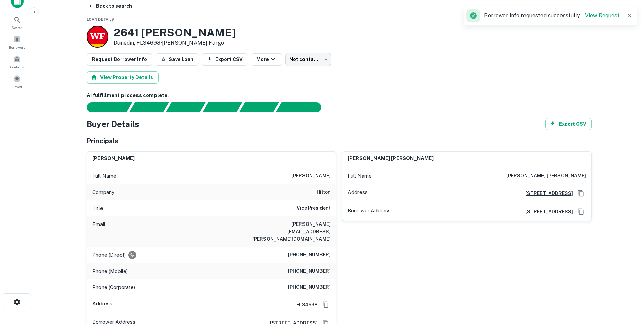 Image resolution: width=644 pixels, height=324 pixels. Describe the element at coordinates (313, 209) in the screenshot. I see `h6: Vice President` at that location.